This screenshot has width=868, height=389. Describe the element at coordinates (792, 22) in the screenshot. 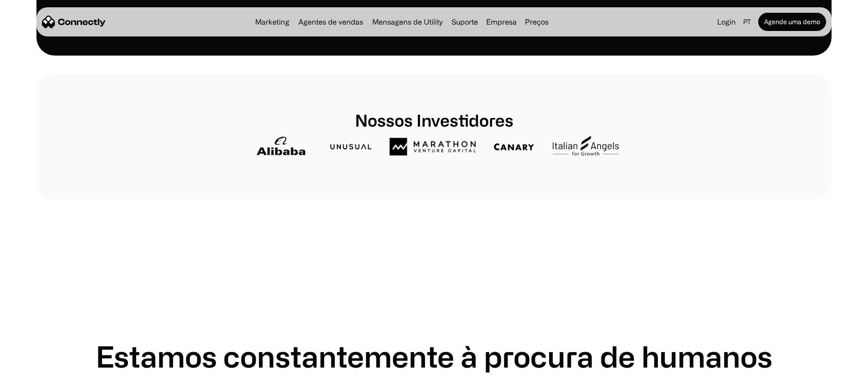

I see `a: Agende uma demo` at that location.